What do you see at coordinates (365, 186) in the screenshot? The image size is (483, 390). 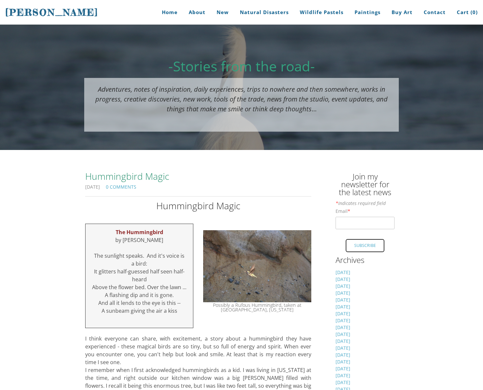 I see `h2: Join my newsletter for the latest news` at bounding box center [365, 186].